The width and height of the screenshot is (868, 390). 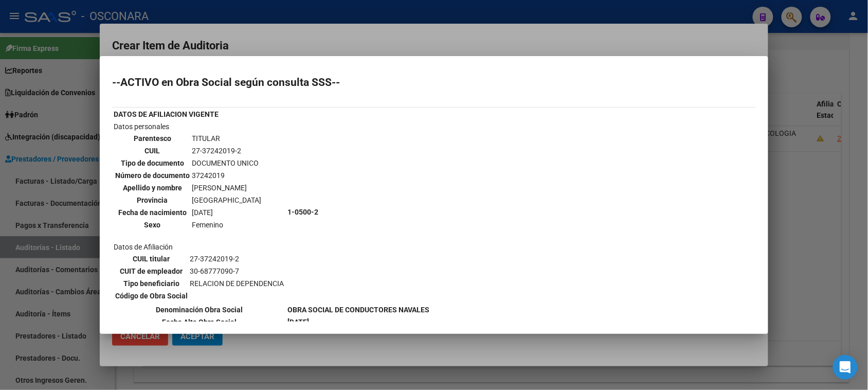 What do you see at coordinates (152, 176) in the screenshot?
I see `th: Número de documento` at bounding box center [152, 176].